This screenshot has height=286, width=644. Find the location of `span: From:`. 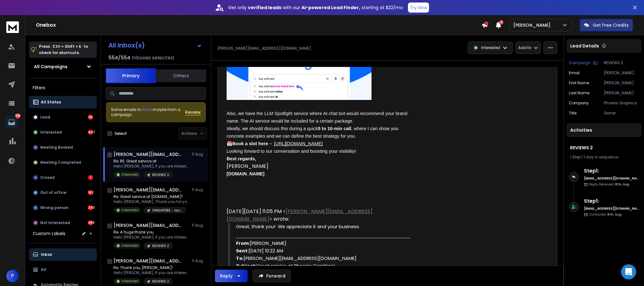

span: From: is located at coordinates (243, 244).